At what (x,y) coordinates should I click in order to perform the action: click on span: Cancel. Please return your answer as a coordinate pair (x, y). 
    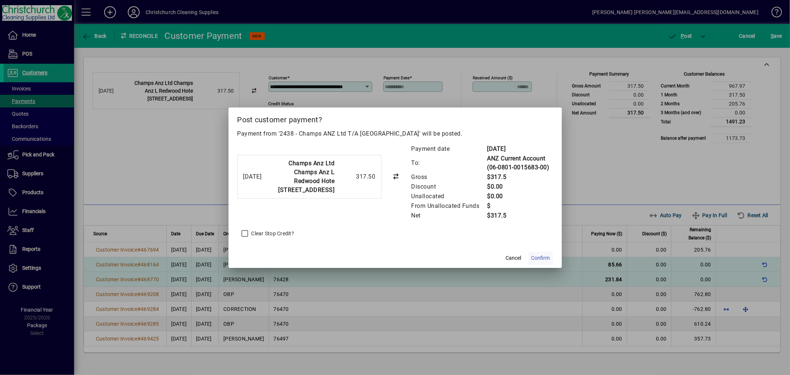
    Looking at the image, I should click on (513, 258).